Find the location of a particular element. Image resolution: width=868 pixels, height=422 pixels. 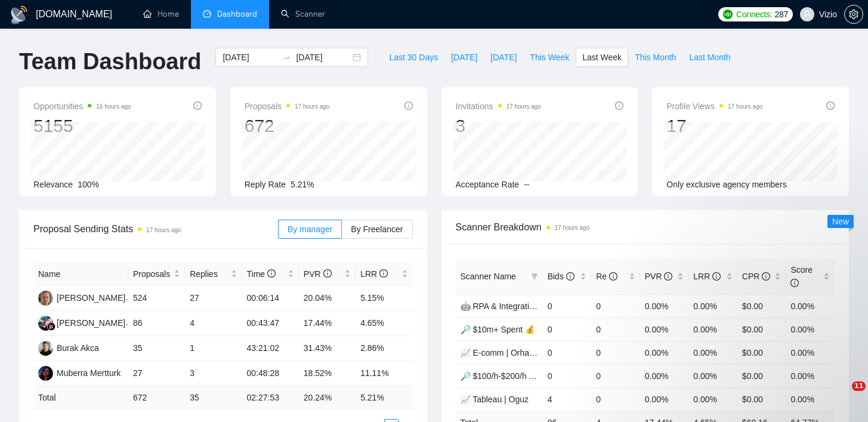

td: 43:21:02 is located at coordinates (270, 349).